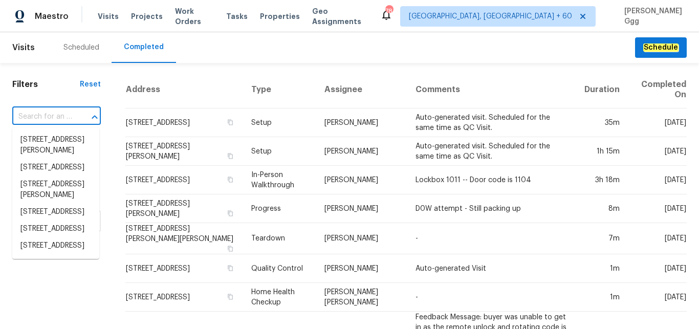  I want to click on button: Close, so click(95, 117).